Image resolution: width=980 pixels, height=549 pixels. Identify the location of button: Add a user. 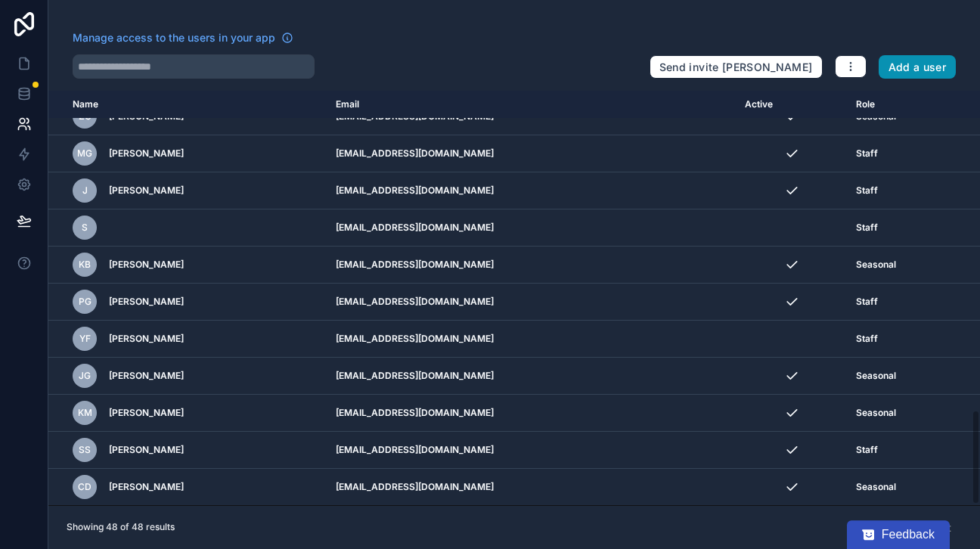
(917, 67).